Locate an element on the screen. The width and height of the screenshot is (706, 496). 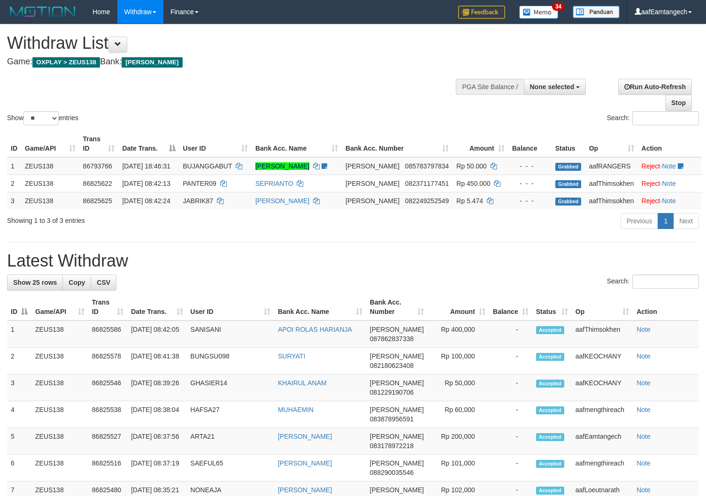
td: 1 is located at coordinates (14, 166).